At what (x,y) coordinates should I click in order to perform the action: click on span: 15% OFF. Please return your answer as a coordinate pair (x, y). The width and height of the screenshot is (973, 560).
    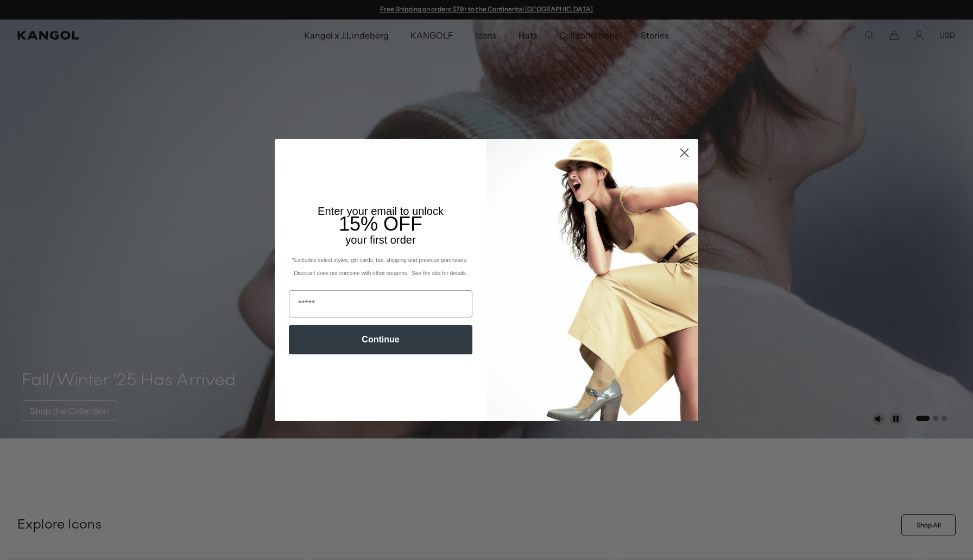
    Looking at the image, I should click on (381, 223).